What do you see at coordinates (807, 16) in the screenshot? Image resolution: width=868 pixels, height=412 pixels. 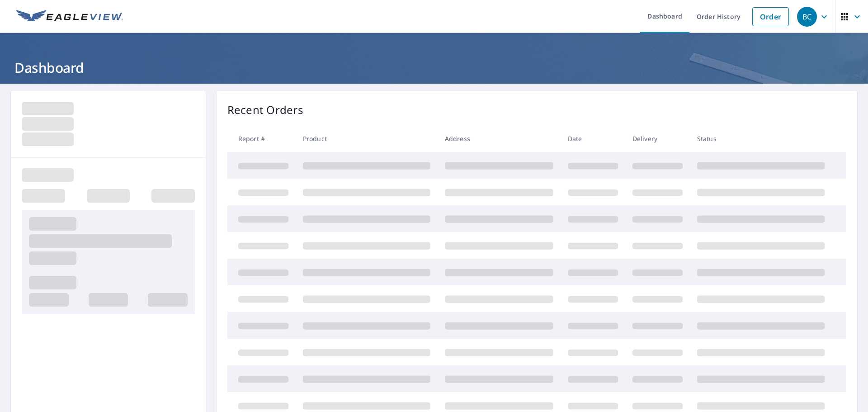 I see `div: BC` at bounding box center [807, 16].